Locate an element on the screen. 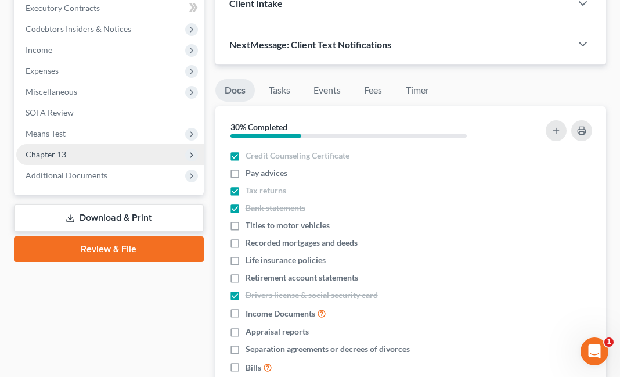  span: Retirement account statements is located at coordinates (302, 278).